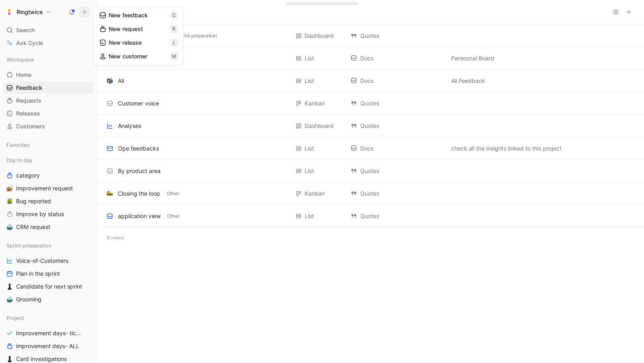  I want to click on a: 🪲Bug reported, so click(48, 201).